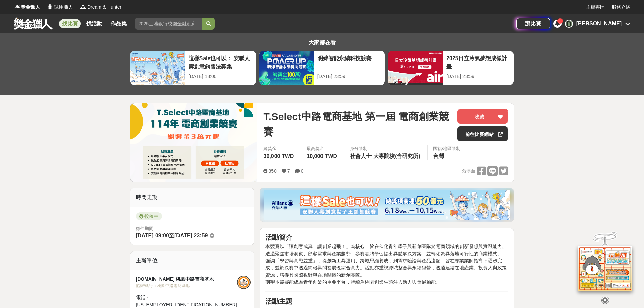 The image size is (644, 308). What do you see at coordinates (533, 24) in the screenshot?
I see `a: 辦比賽` at bounding box center [533, 24].